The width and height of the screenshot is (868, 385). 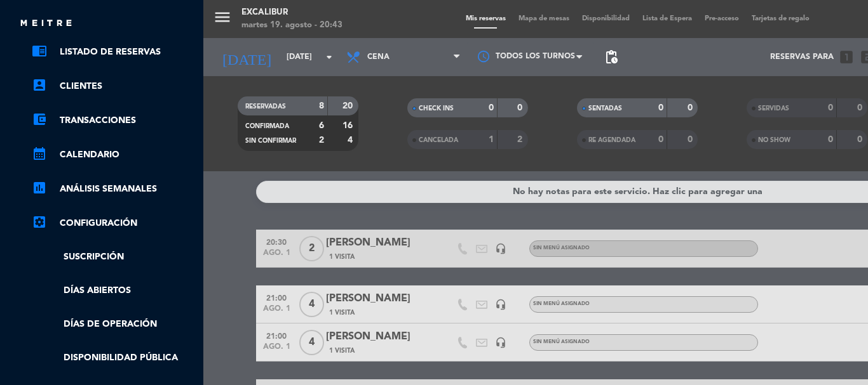 What do you see at coordinates (611, 57) in the screenshot?
I see `span: pending_actions` at bounding box center [611, 57].